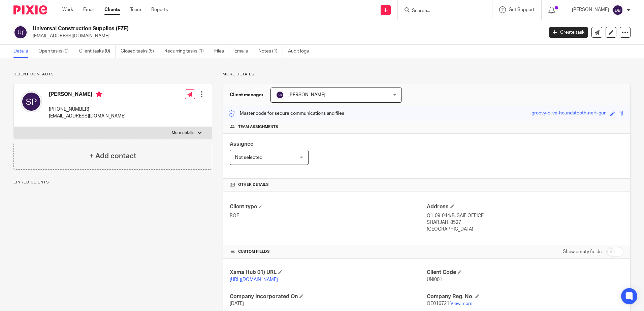 Image resolution: width=644 pixels, height=311 pixels. I want to click on h4: Company Incorporated On, so click(328, 296).